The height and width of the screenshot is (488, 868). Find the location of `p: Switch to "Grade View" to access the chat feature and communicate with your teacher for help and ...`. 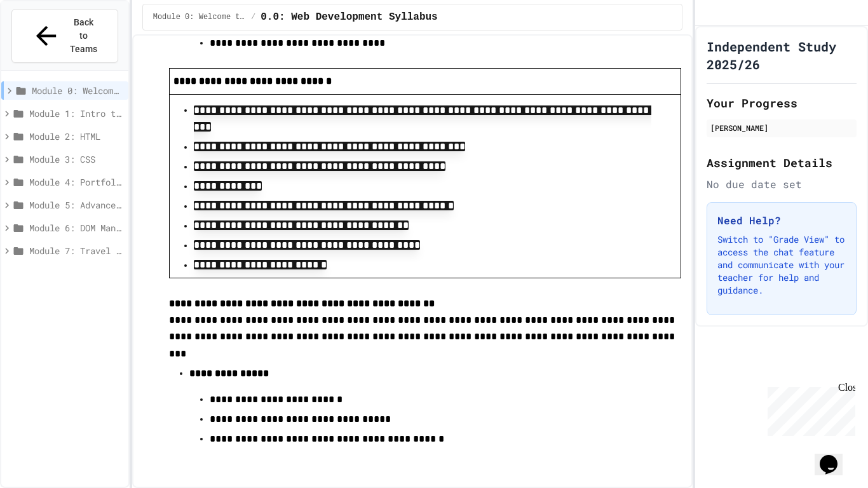

p: Switch to "Grade View" to access the chat feature and communicate with your teacher for help and ... is located at coordinates (782, 265).